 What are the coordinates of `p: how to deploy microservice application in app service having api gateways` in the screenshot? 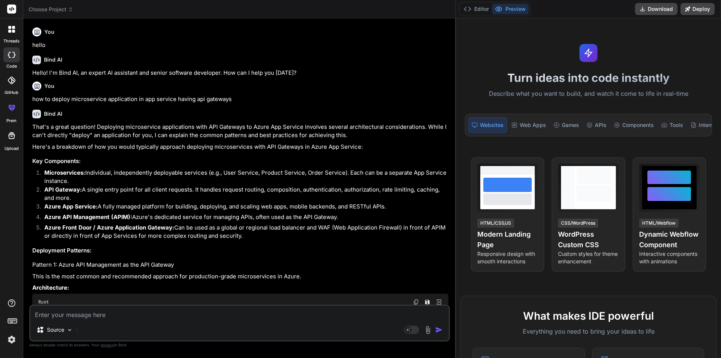 It's located at (240, 99).